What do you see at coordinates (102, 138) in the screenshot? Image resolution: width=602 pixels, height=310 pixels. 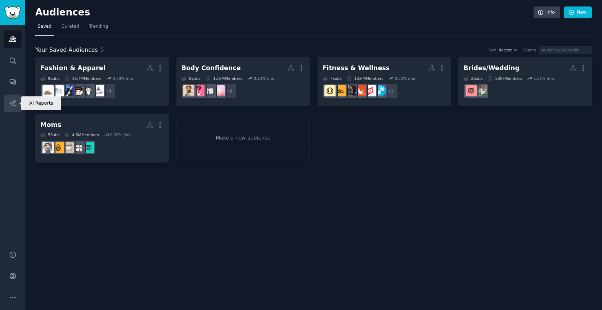 I see `a: Moms5Subs4.5MMembers0.38% /moMommitBabyBumpsbeyondthebumpNewParentsworkingmoms` at bounding box center [102, 138].